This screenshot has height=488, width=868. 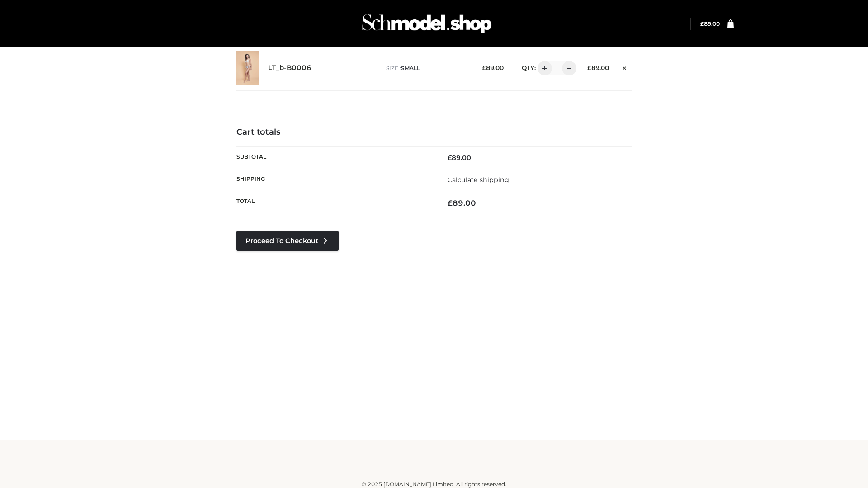 What do you see at coordinates (290, 68) in the screenshot?
I see `a: LT_b-B0006` at bounding box center [290, 68].